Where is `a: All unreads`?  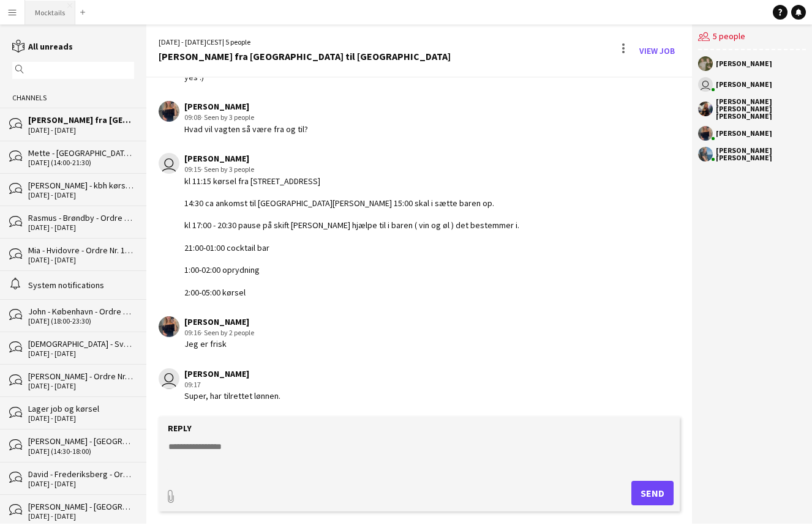
a: All unreads is located at coordinates (43, 46).